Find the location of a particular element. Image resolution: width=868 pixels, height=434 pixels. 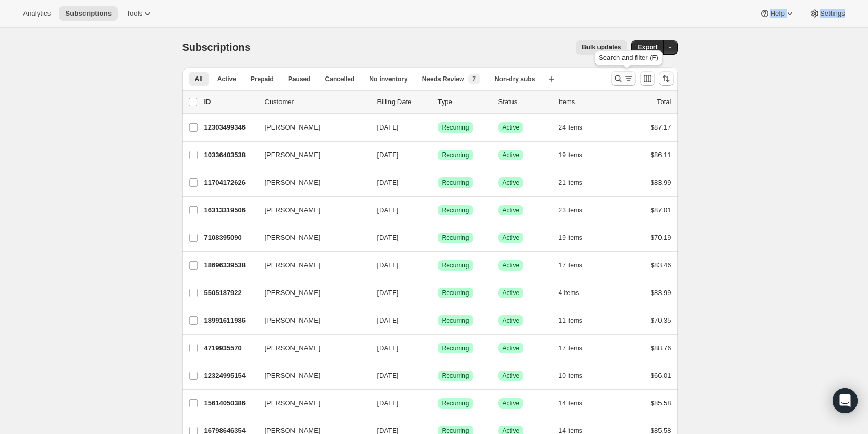

span: Paused is located at coordinates (299, 80).